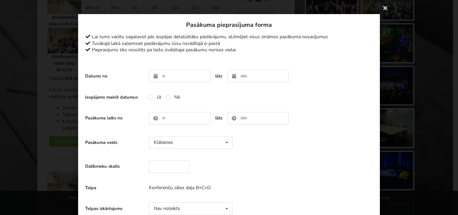 The width and height of the screenshot is (458, 215). What do you see at coordinates (114, 209) in the screenshot?
I see `label: Telpas izkārtojums` at bounding box center [114, 209].